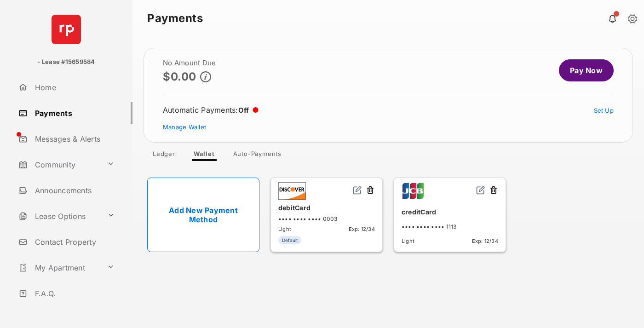  Describe the element at coordinates (244, 110) in the screenshot. I see `span: Off` at that location.